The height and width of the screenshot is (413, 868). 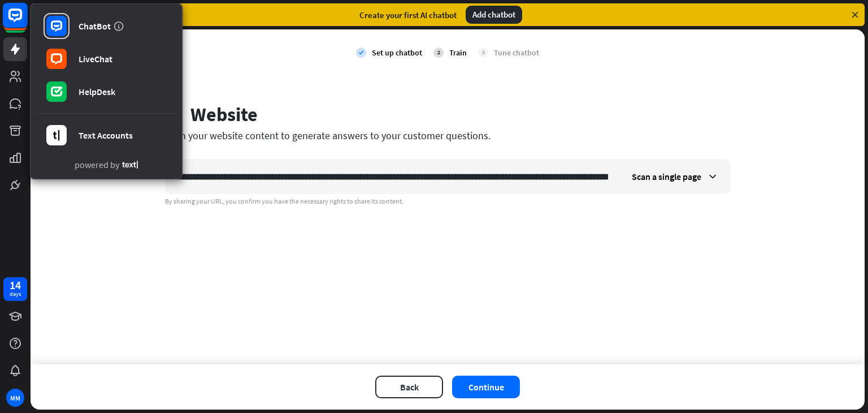 I want to click on div: Scan your website content to generate answers to your customer questions., so click(x=447, y=135).